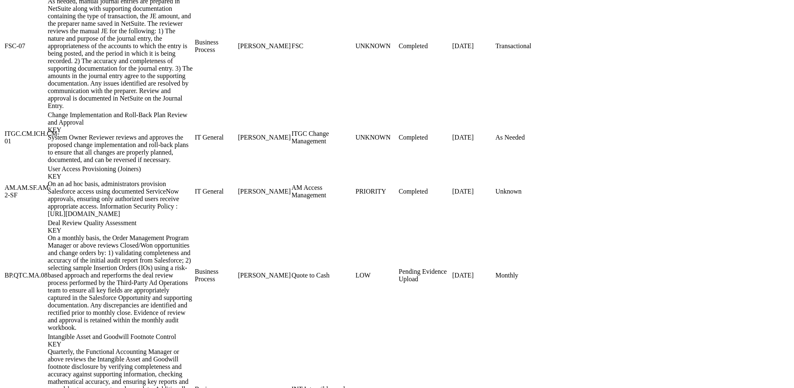  What do you see at coordinates (376, 275) in the screenshot?
I see `div: LOW` at bounding box center [376, 275].